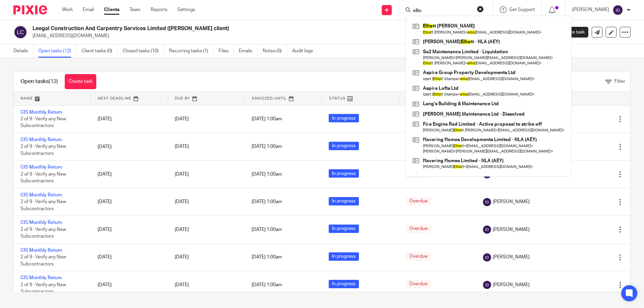 The image size is (644, 308). I want to click on a: Files, so click(226, 51).